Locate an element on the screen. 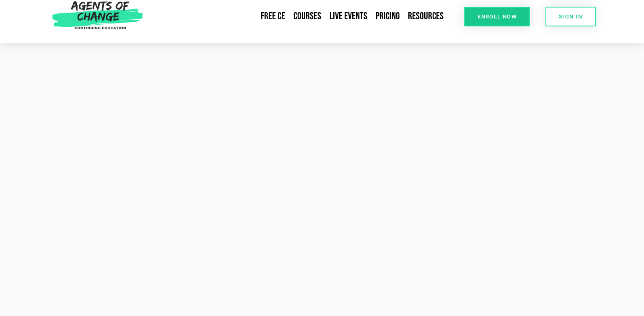 This screenshot has height=316, width=644. a: Pricing is located at coordinates (387, 16).